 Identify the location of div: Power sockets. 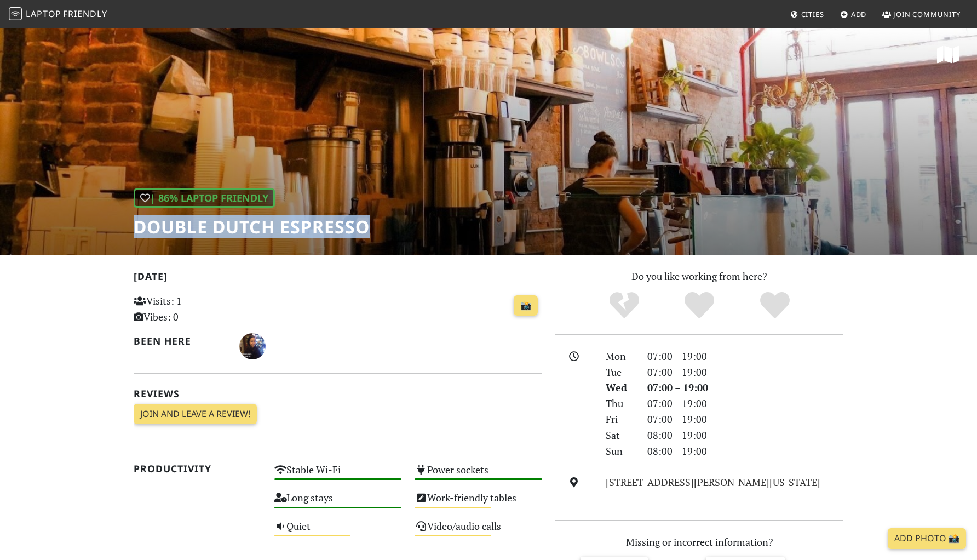
(478, 475).